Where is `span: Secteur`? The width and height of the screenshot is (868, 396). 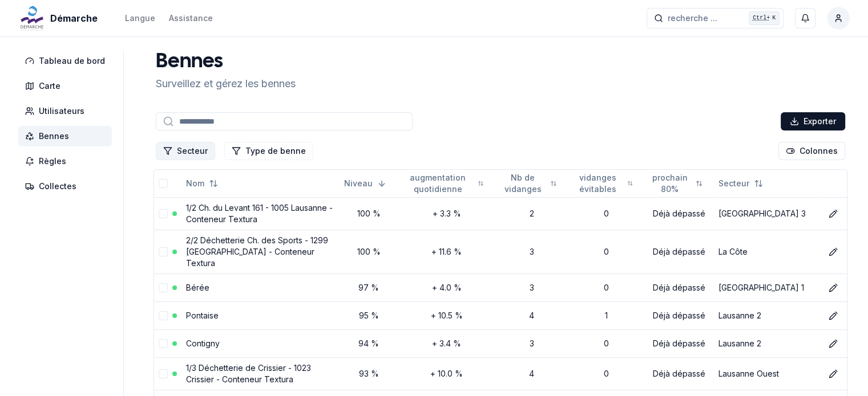
span: Secteur is located at coordinates (734, 183).